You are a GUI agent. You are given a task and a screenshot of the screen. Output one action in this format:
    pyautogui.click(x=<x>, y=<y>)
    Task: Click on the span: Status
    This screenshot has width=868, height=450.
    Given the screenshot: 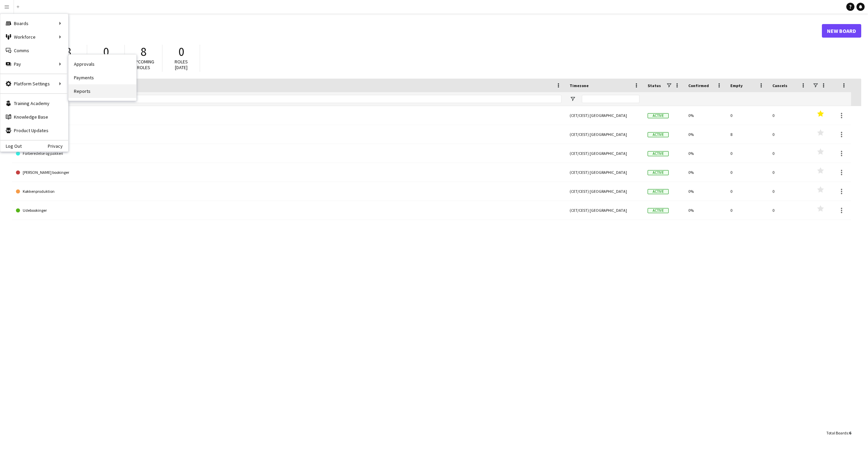 What is the action you would take?
    pyautogui.click(x=653, y=86)
    